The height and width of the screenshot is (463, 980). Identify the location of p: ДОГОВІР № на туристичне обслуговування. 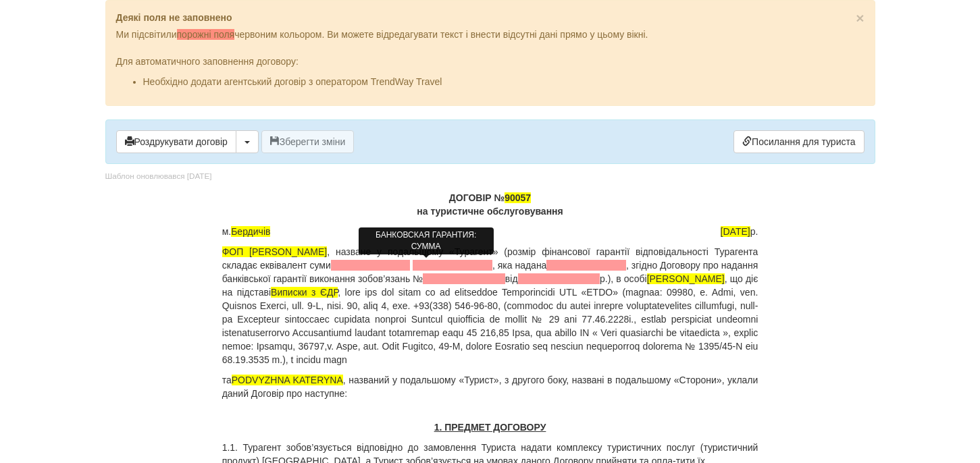
(491, 205).